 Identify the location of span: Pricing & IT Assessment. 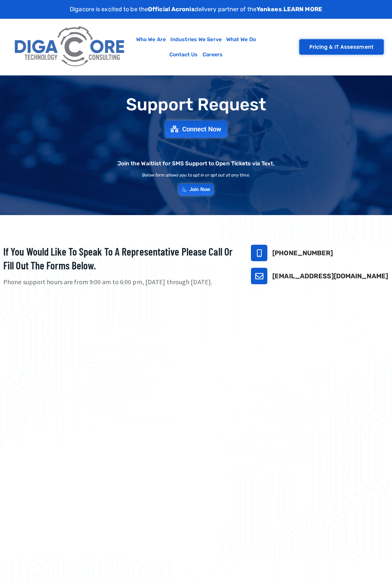
(341, 47).